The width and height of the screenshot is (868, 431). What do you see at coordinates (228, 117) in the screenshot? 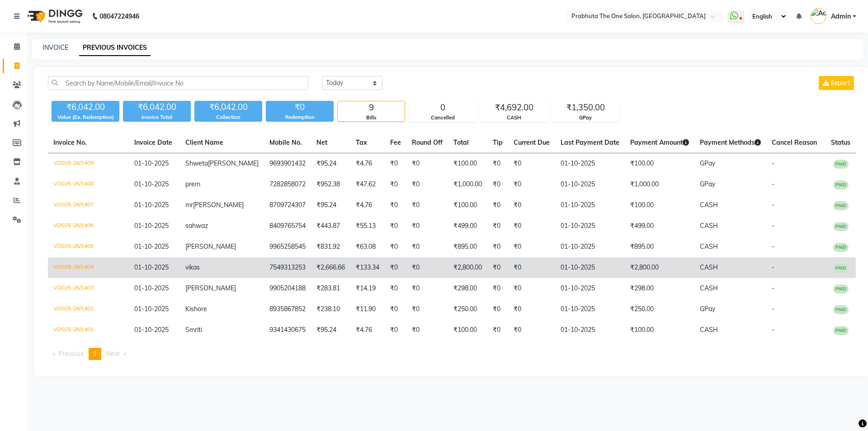
I see `div: Collection` at bounding box center [228, 117].